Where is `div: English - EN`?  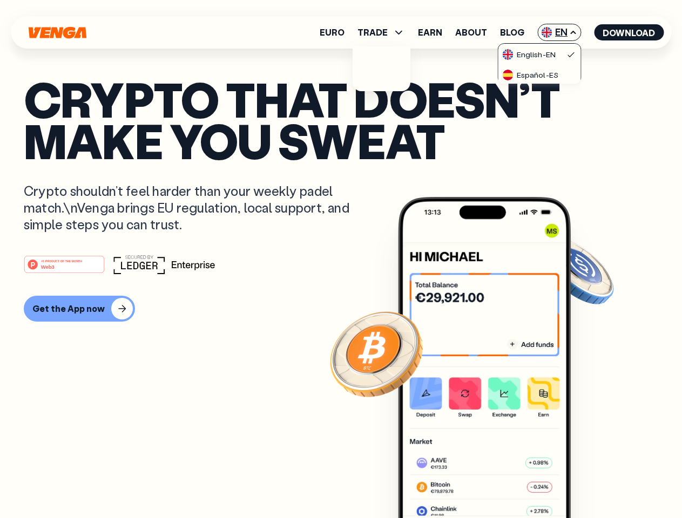
div: English - EN is located at coordinates (529, 55).